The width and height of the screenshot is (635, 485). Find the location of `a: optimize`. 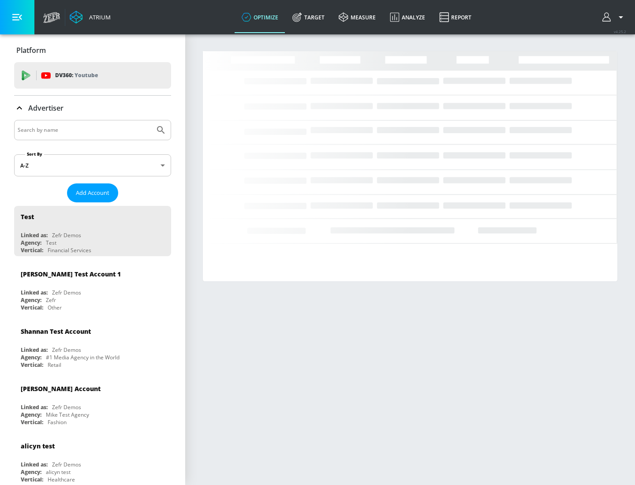

a: optimize is located at coordinates (260, 17).